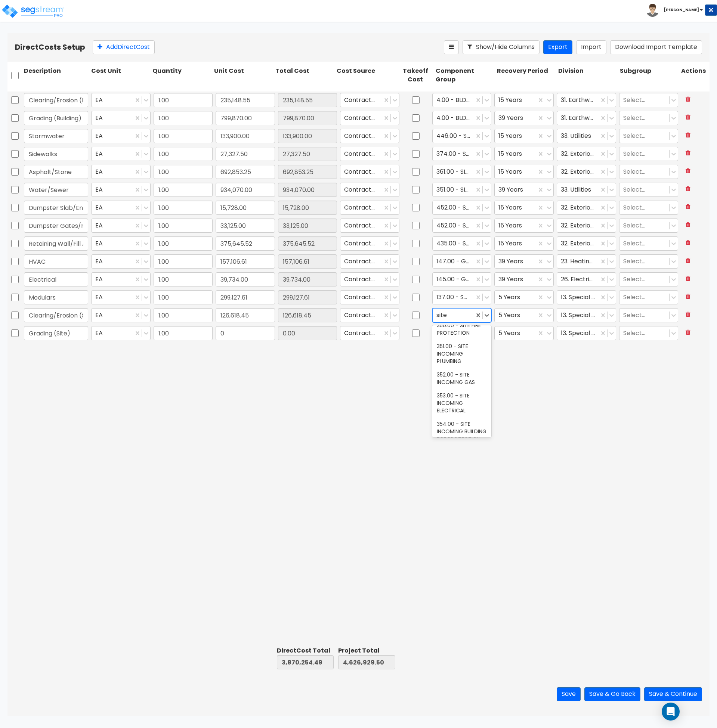  What do you see at coordinates (586, 261) in the screenshot?
I see `div: 23. Heating, Ventilating, and Air Conditioning (HVAC)` at bounding box center [586, 261].